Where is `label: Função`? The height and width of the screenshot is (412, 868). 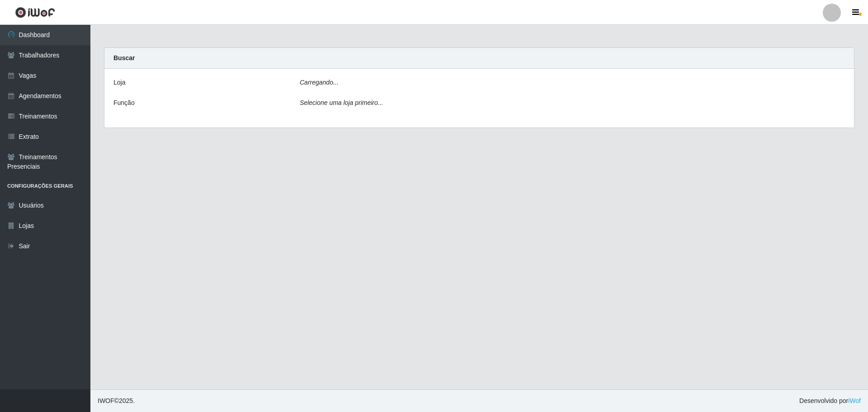 label: Função is located at coordinates (124, 103).